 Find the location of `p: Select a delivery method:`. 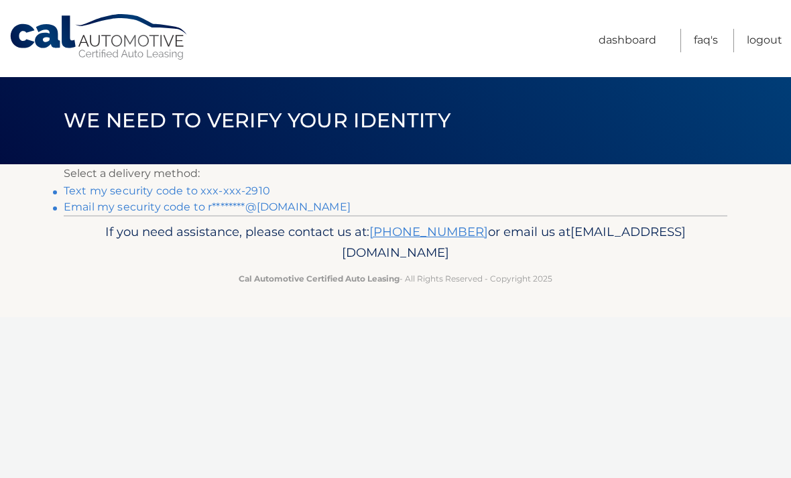

p: Select a delivery method: is located at coordinates (396, 174).